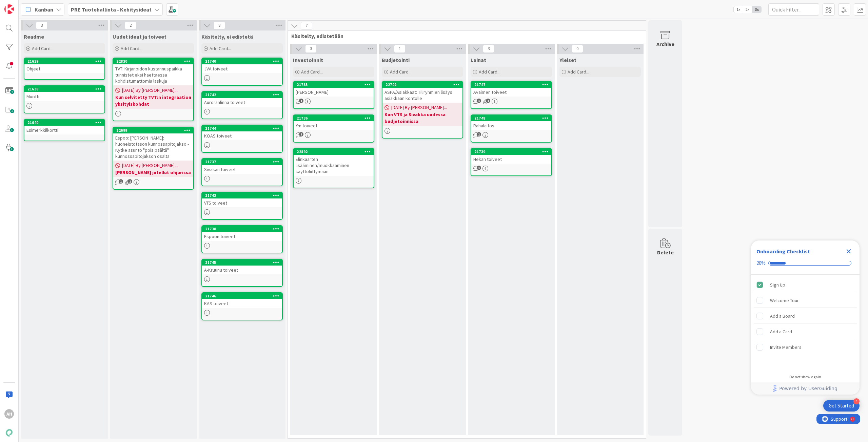 The width and height of the screenshot is (868, 442). I want to click on div: Rahalaitos, so click(511, 126).